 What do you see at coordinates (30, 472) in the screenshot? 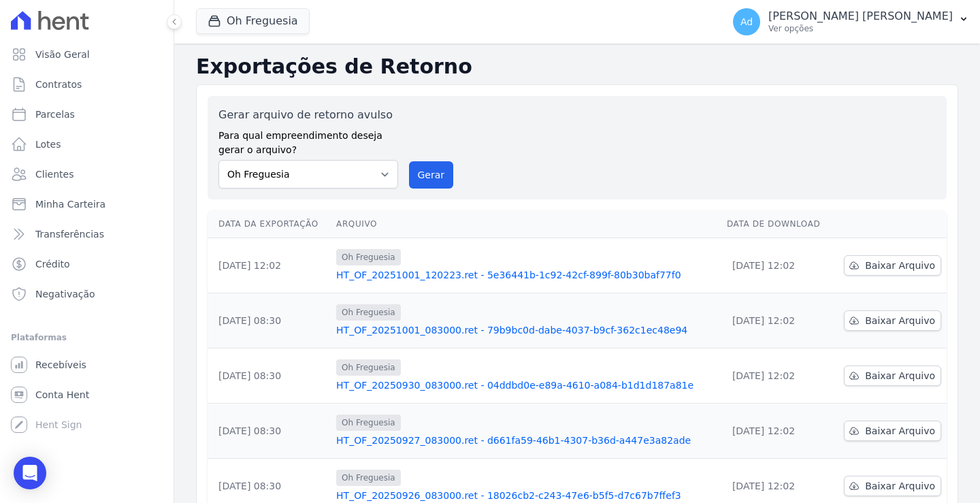
I see `div: Open Intercom Messenger` at bounding box center [30, 472].